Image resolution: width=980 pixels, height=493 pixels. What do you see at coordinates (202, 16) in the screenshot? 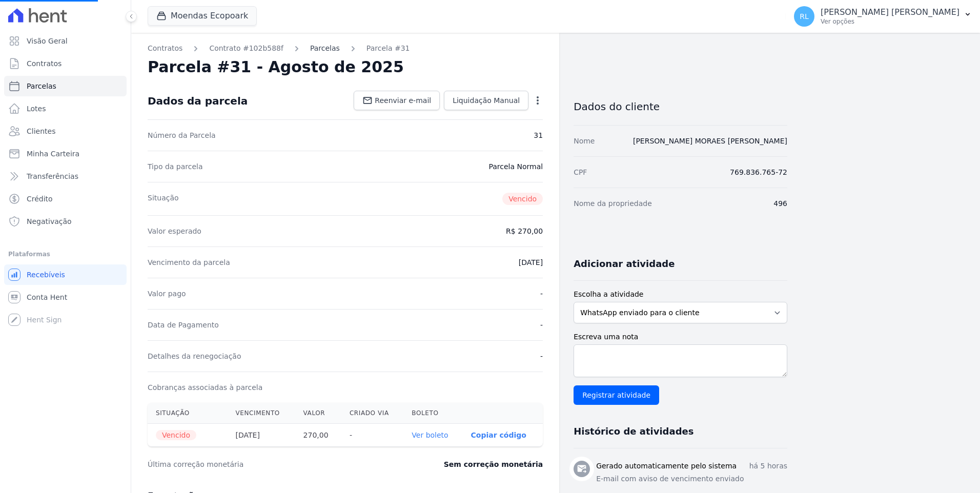
I see `button: Moendas Ecopoark` at bounding box center [202, 16].